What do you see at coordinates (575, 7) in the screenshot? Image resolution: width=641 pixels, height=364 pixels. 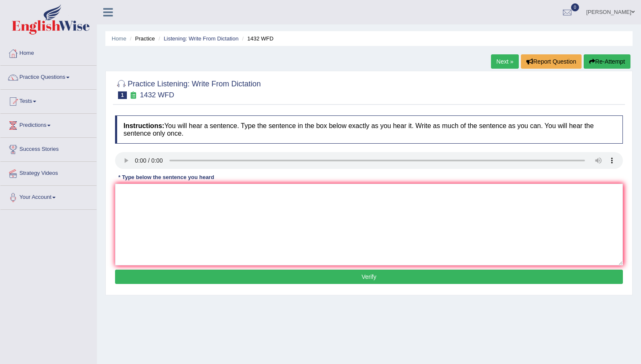 I see `span: 0` at bounding box center [575, 7].